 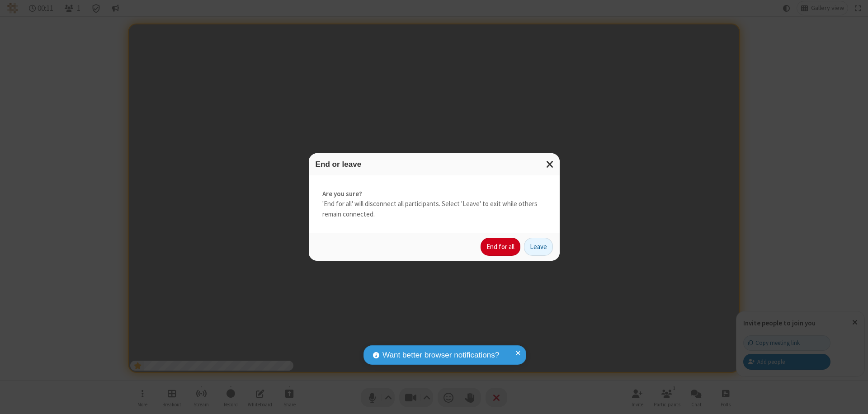 What do you see at coordinates (434, 204) in the screenshot?
I see `div: 'End for all' will disconnect all participants. Select 'Leave' to exit while others remain connec...` at bounding box center [434, 204].